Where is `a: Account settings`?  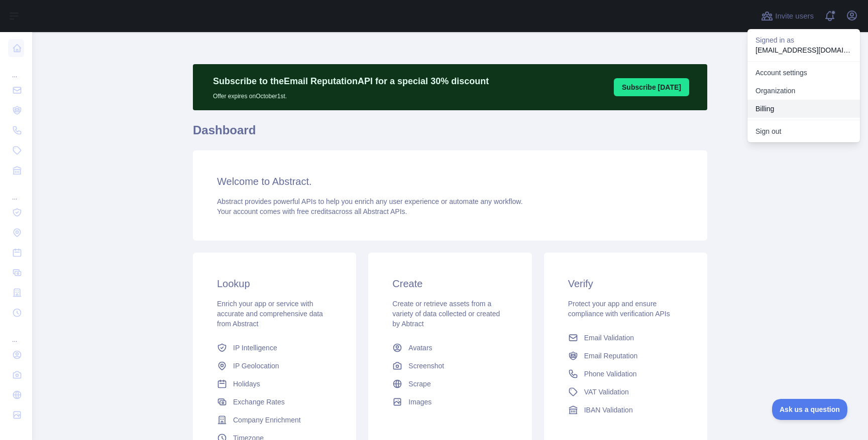
a: Account settings is located at coordinates (804, 72).